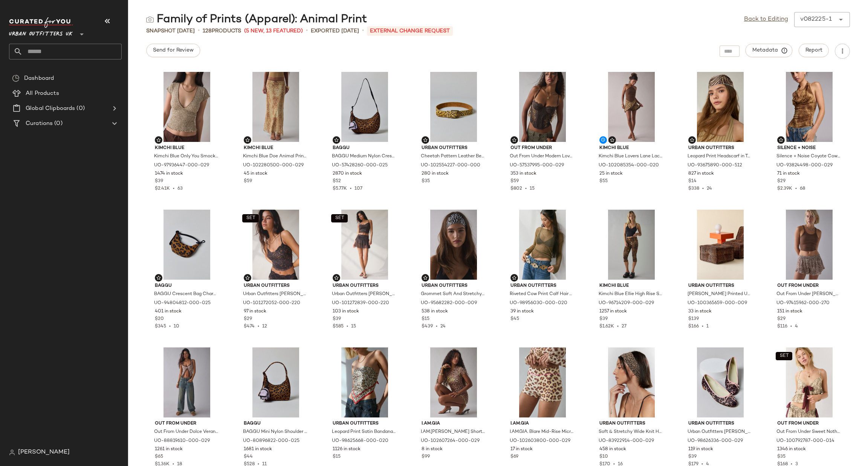 This screenshot has width=868, height=466. What do you see at coordinates (693, 189) in the screenshot?
I see `span: $338` at bounding box center [693, 189].